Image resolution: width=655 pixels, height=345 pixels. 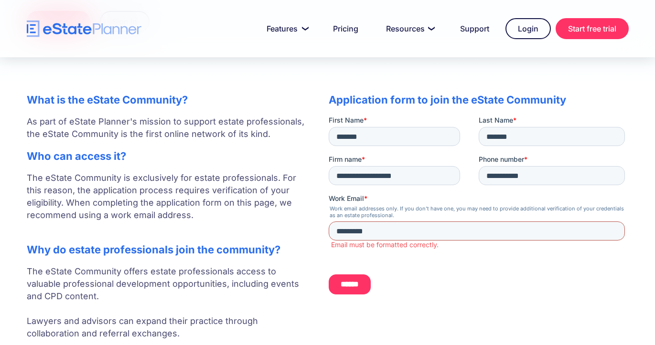 I want to click on h2: Application form to join the eState Community, so click(x=479, y=100).